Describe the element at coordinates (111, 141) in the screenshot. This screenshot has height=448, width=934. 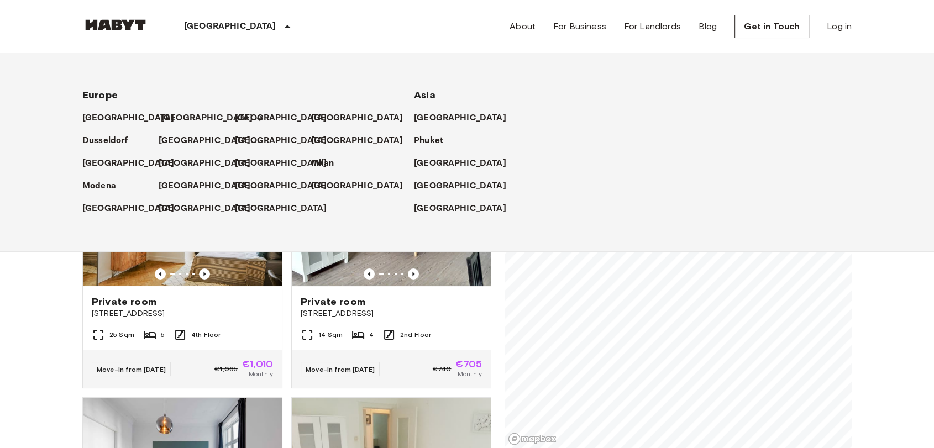
I see `a: Dusseldorf` at that location.